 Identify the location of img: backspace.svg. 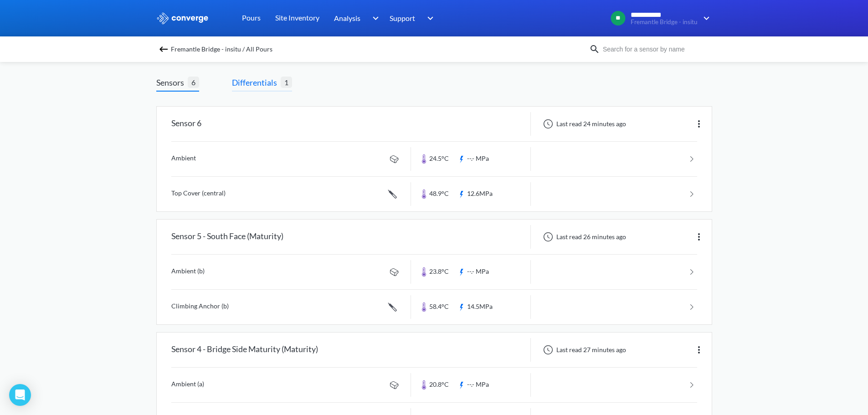
(163, 50).